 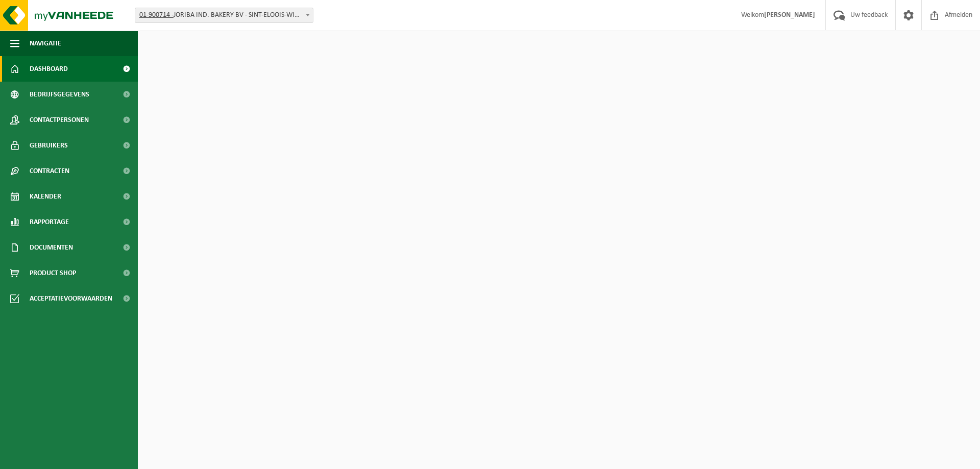 I want to click on span: Contactpersonen, so click(x=59, y=120).